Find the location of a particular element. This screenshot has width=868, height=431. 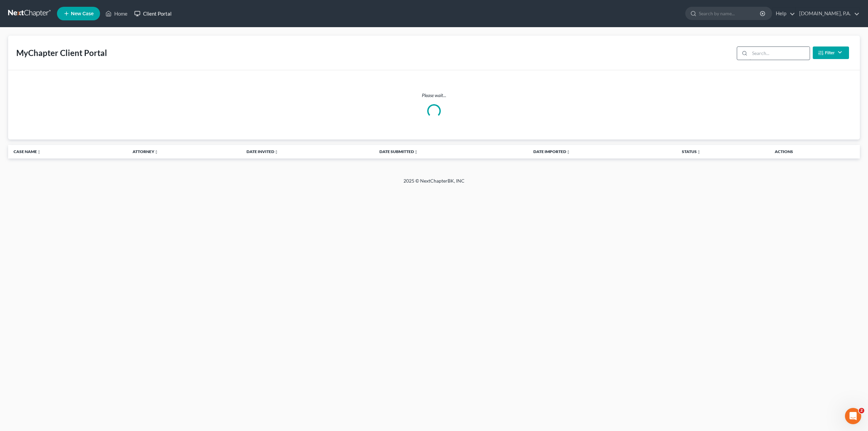

input: Search by name... is located at coordinates (730, 13).